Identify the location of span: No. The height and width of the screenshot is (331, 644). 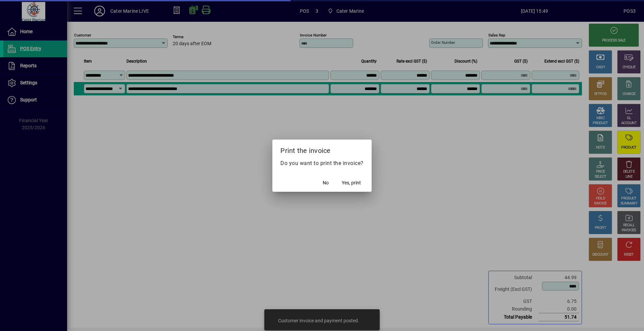
(326, 183).